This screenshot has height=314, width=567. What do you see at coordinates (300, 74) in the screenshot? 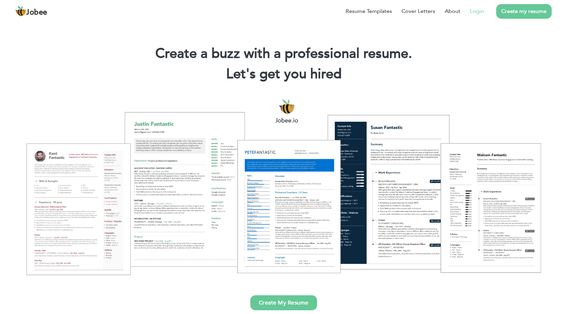
I see `span: get you hired` at bounding box center [300, 74].